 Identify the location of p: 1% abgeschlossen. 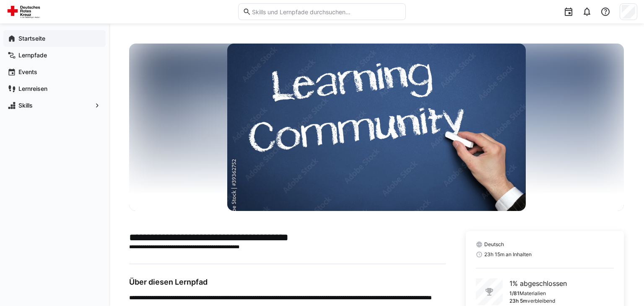
(538, 284).